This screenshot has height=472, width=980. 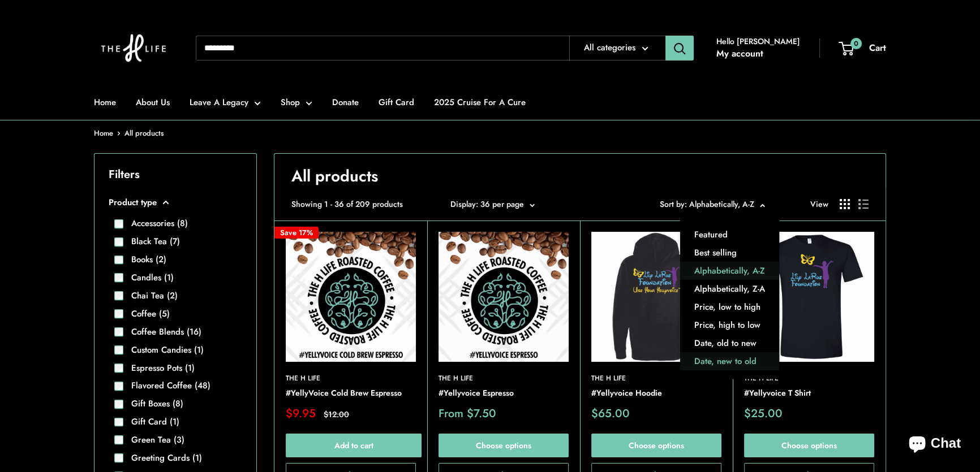 What do you see at coordinates (351, 394) in the screenshot?
I see `a: #YellyVoice Cold Brew Espresso` at bounding box center [351, 394].